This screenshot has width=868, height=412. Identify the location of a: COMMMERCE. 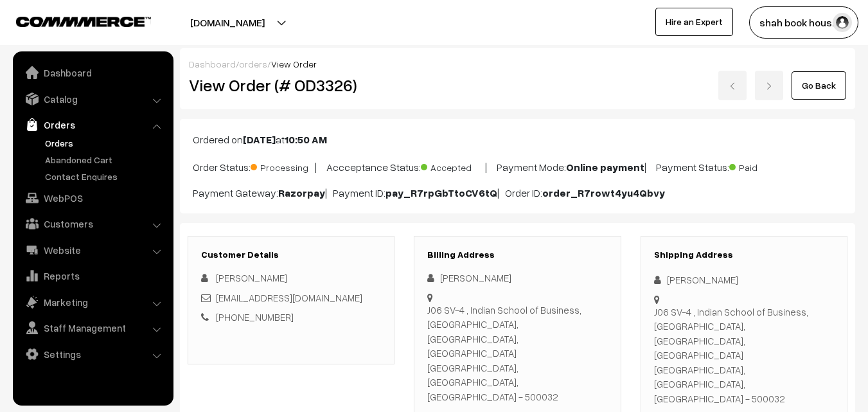
(72, 21).